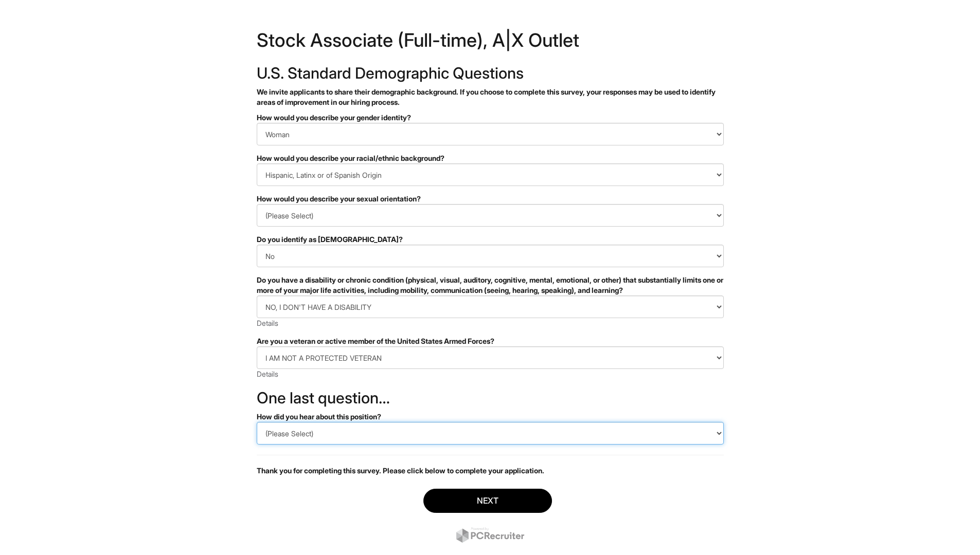  I want to click on select: Do you identify as transgender?, so click(490, 256).